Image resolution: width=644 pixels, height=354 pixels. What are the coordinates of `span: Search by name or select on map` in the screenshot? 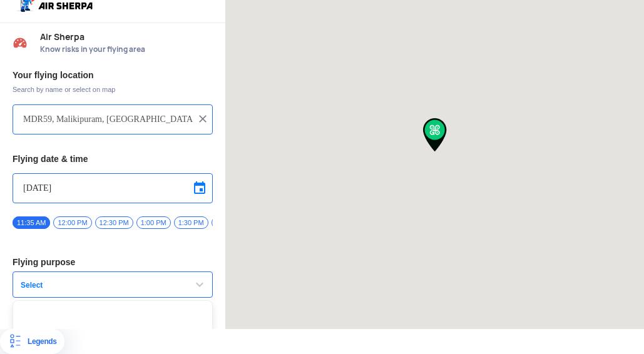 It's located at (113, 89).